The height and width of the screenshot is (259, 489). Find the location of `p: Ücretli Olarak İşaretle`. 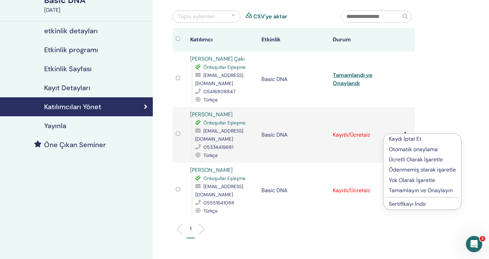

p: Ücretli Olarak İşaretle is located at coordinates (422, 160).